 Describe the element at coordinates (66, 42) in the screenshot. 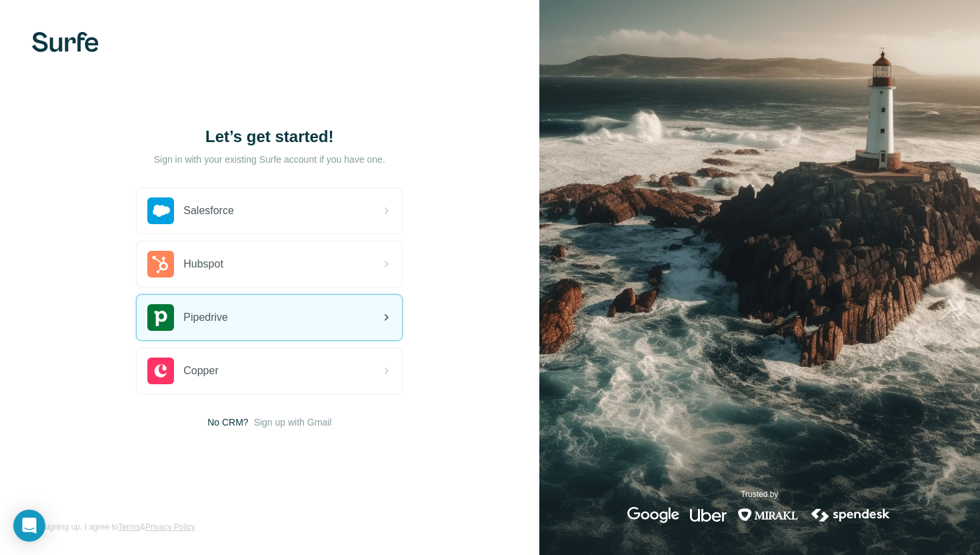

I see `img: Surfe's logo` at that location.